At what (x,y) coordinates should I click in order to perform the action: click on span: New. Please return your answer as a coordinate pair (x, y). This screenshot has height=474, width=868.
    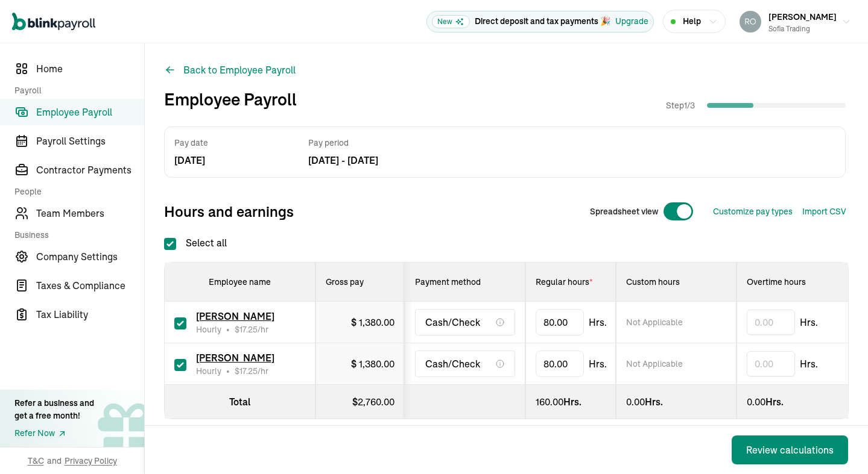
    Looking at the image, I should click on (451, 22).